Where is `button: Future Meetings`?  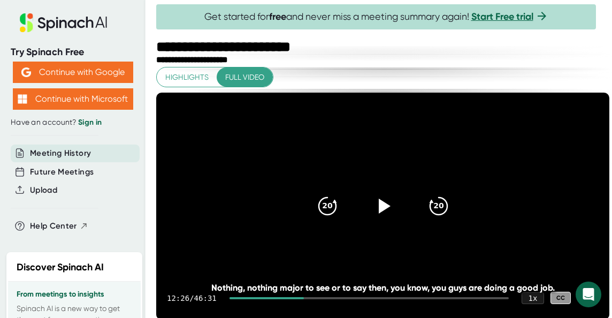 button: Future Meetings is located at coordinates (62, 172).